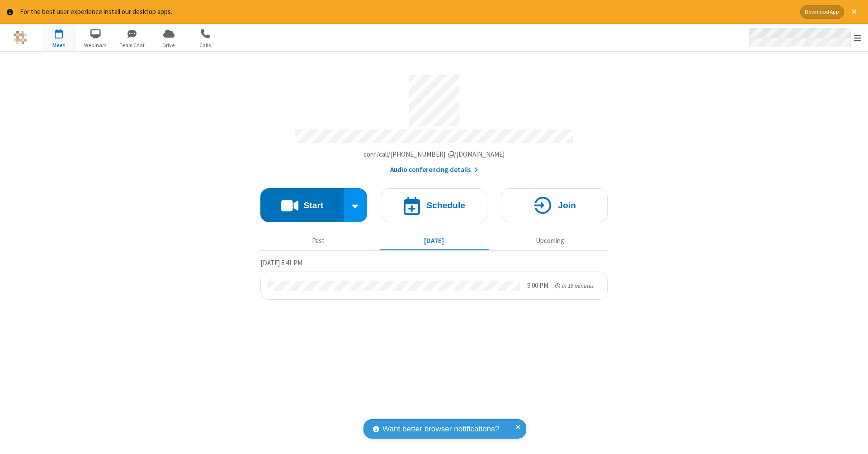 This screenshot has width=868, height=454. Describe the element at coordinates (434, 155) in the screenshot. I see `button: Copy my meeting room linkCopy my meeting room link` at that location.